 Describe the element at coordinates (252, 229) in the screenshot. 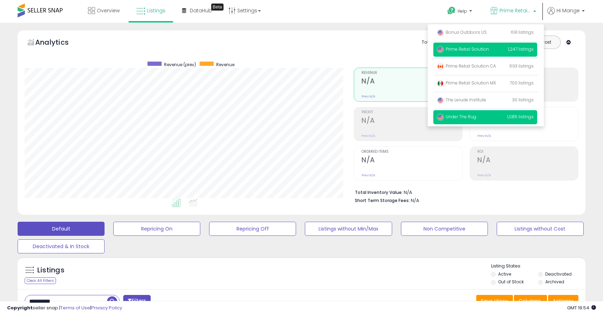

I see `button: Repricing Off` at that location.